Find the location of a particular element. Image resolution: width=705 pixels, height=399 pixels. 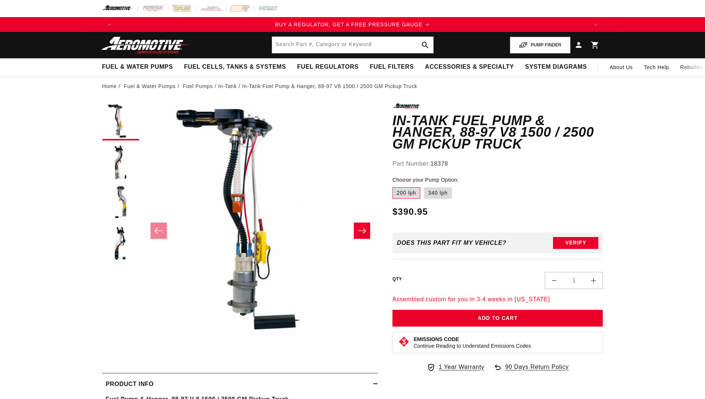

button: Emissions CodeContinue Reading to Understand Emissions Codes is located at coordinates (472, 343).